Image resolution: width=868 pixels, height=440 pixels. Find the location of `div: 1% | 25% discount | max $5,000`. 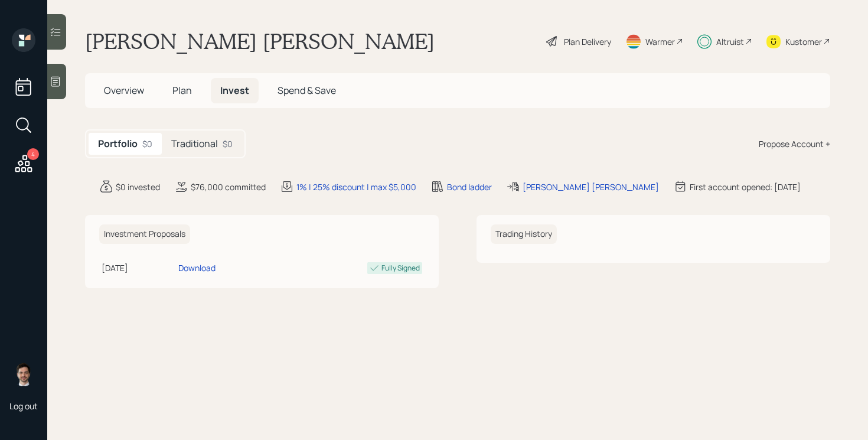

div: 1% | 25% discount | max $5,000 is located at coordinates (356, 187).